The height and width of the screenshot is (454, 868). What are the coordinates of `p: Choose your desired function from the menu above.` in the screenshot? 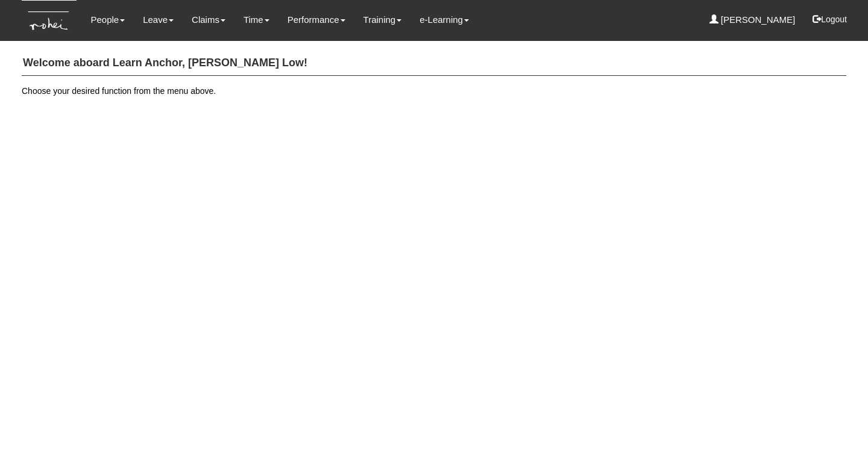 It's located at (434, 91).